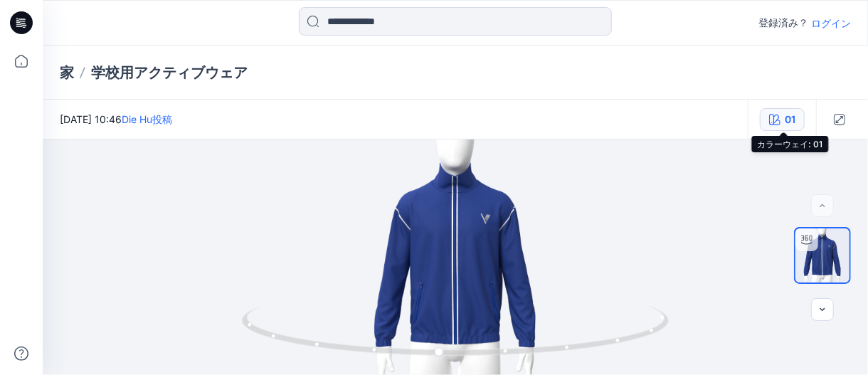 The height and width of the screenshot is (375, 868). I want to click on button: 01, so click(782, 120).